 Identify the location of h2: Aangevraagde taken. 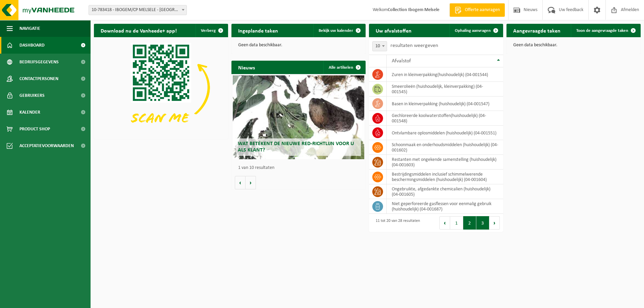
(537, 30).